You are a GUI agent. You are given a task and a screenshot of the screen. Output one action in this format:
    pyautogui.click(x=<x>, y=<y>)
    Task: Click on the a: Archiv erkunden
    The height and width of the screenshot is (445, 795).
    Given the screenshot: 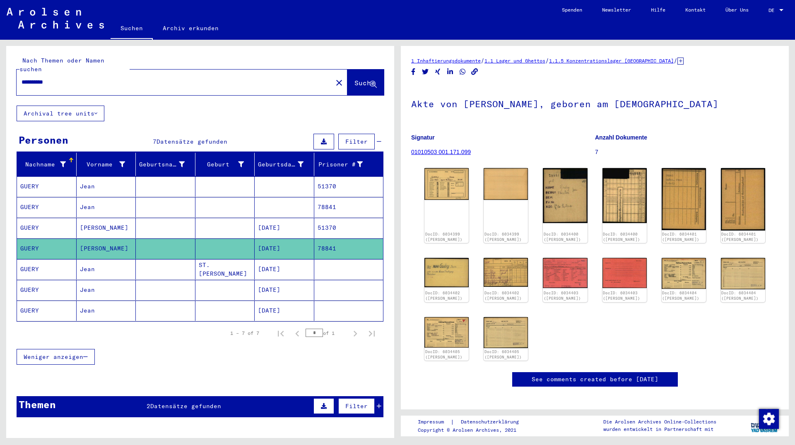 What is the action you would take?
    pyautogui.click(x=190, y=28)
    